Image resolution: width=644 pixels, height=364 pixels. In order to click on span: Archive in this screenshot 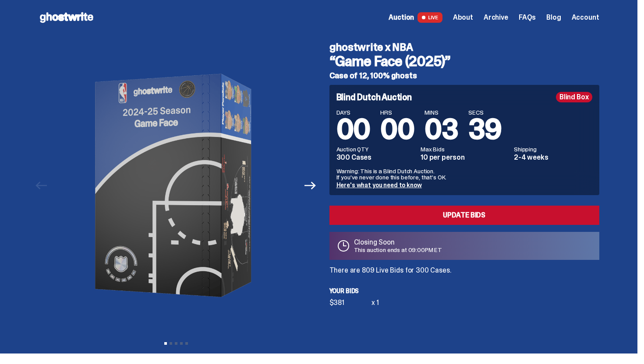, I will do `click(496, 18)`.